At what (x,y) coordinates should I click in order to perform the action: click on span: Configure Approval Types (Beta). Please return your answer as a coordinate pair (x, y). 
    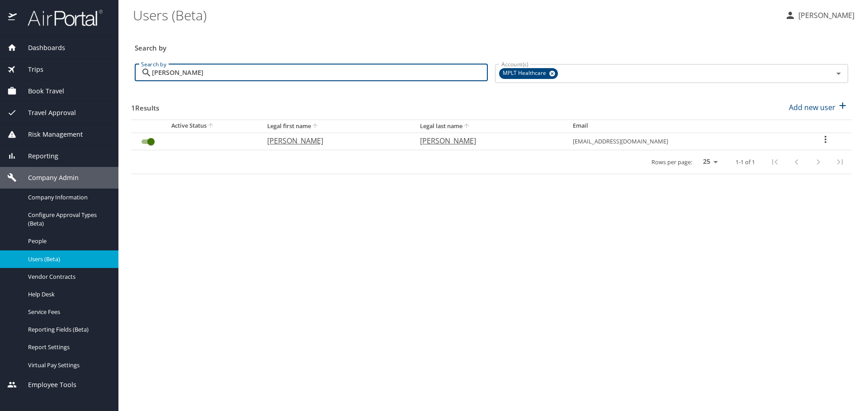
    Looking at the image, I should click on (68, 220).